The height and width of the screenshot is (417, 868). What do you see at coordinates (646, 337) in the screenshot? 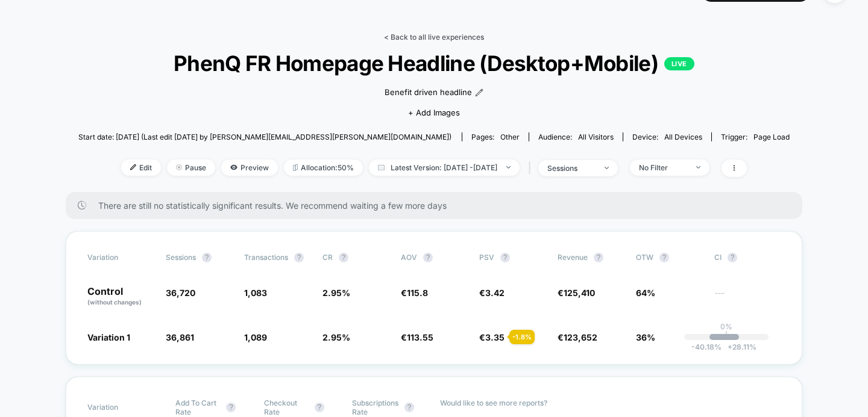
I see `span: 36%` at bounding box center [646, 337].